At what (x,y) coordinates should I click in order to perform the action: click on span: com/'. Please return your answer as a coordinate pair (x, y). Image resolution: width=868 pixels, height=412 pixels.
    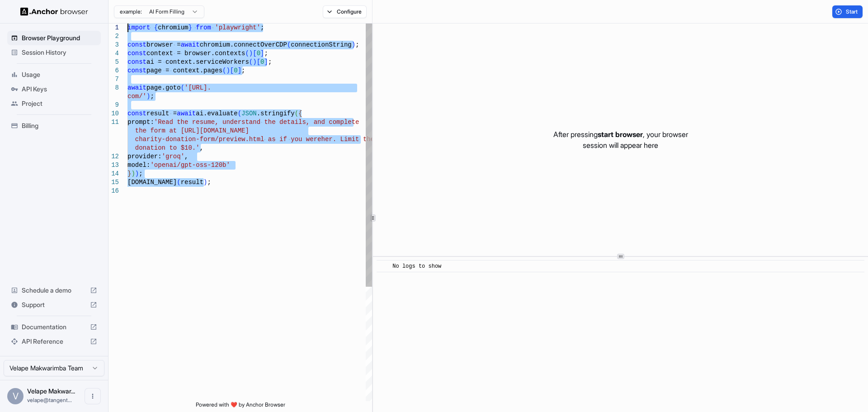
    Looking at the image, I should click on (137, 96).